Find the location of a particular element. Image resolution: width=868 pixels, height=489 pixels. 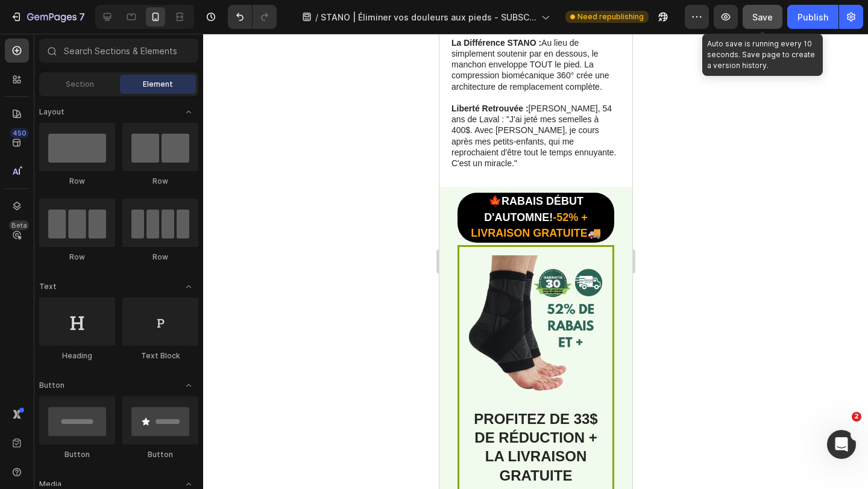

strong: PROFITEZ DE 33$ DE RÉDUCTION + LA LIVRAISON GRATUITE is located at coordinates (96, 414).